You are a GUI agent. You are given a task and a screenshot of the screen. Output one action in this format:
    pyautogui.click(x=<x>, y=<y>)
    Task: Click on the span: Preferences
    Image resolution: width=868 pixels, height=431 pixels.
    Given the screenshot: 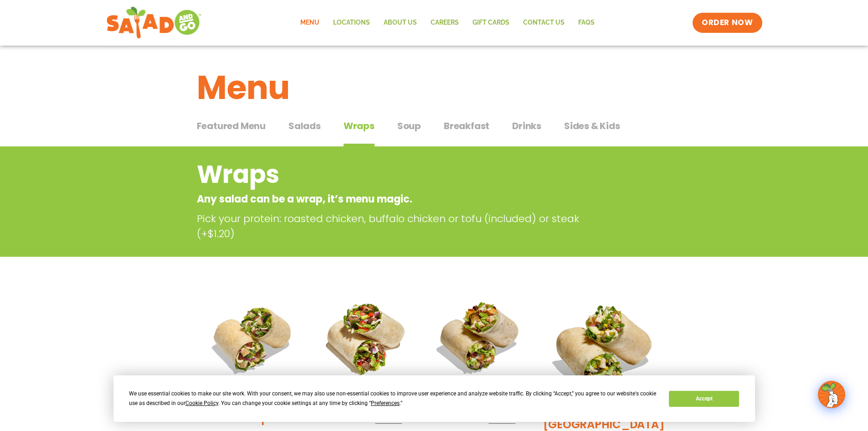 What is the action you would take?
    pyautogui.click(x=385, y=403)
    